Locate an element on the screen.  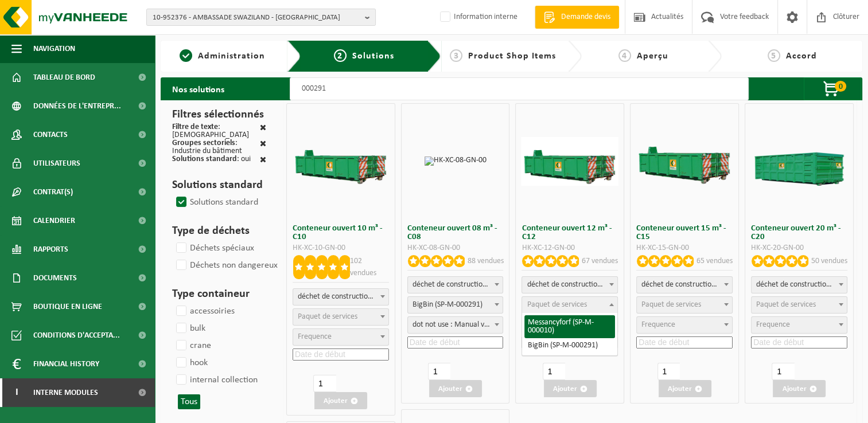
label: hook is located at coordinates (191, 363).